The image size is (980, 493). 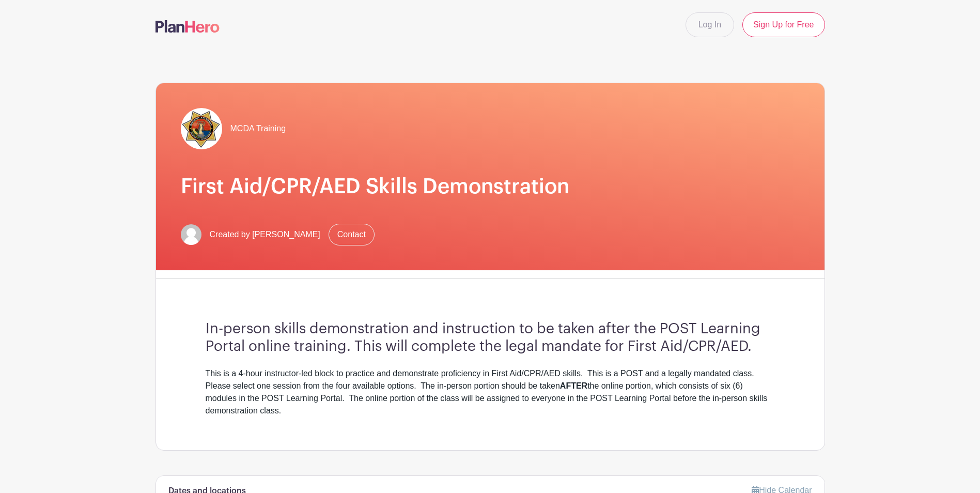 I want to click on strong: AFTER, so click(x=573, y=385).